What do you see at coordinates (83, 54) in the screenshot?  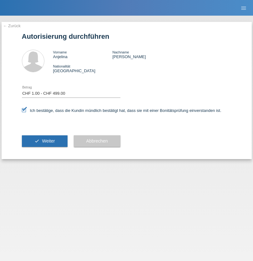 I see `div: Anjelina` at bounding box center [83, 54].